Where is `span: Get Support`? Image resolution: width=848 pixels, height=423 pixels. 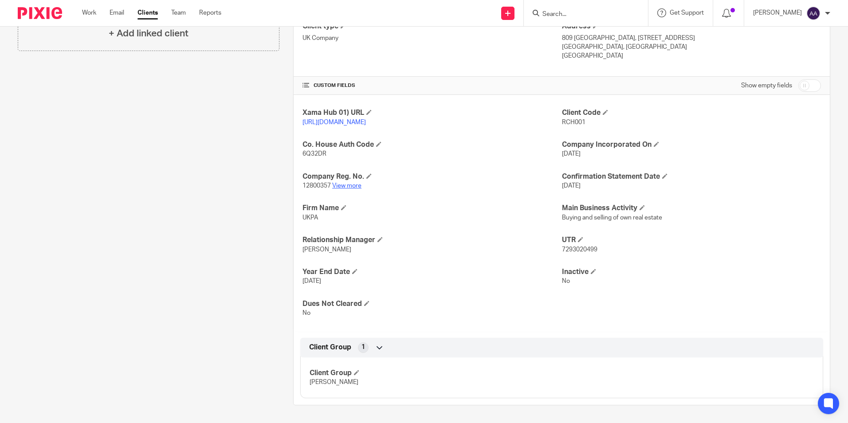
span: Get Support is located at coordinates (687, 13).